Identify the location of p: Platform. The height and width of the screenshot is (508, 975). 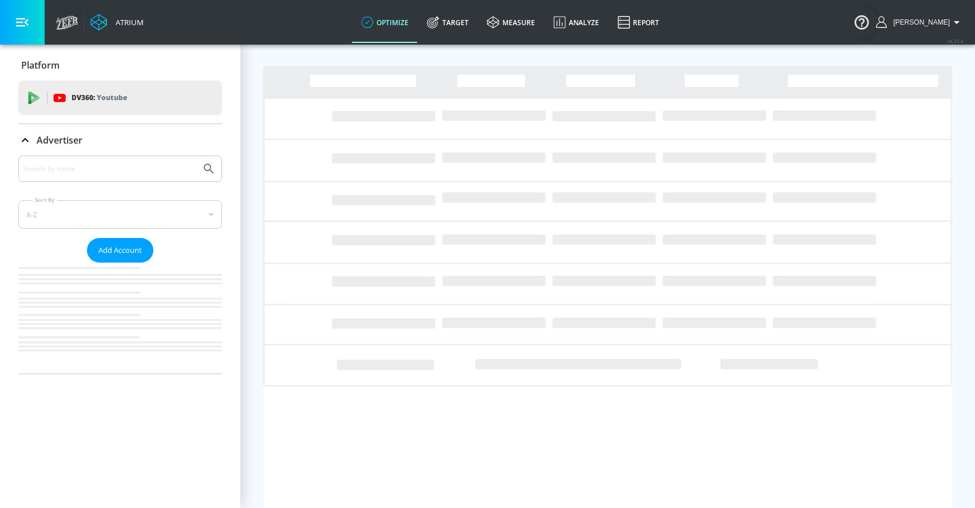
(40, 65).